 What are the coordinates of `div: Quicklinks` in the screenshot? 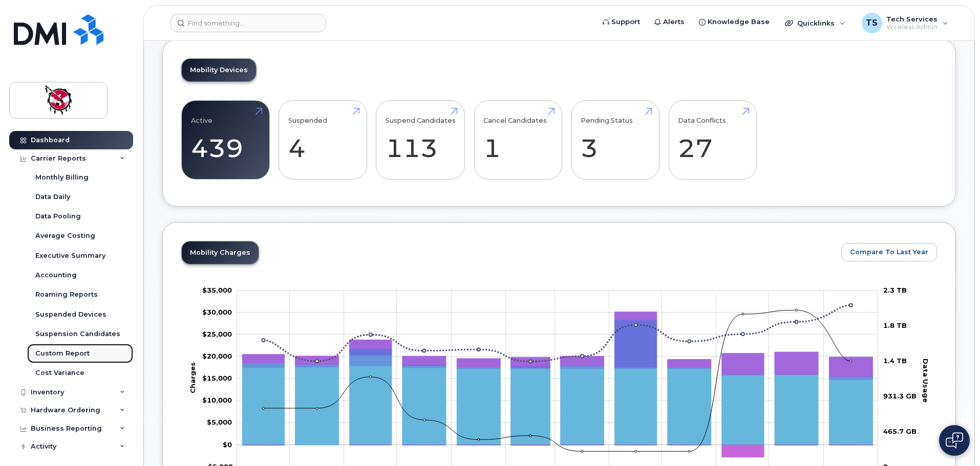 It's located at (815, 23).